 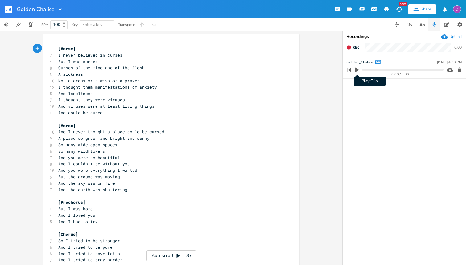 What do you see at coordinates (89, 158) in the screenshot?
I see `span: And you were so beautiful` at bounding box center [89, 158].